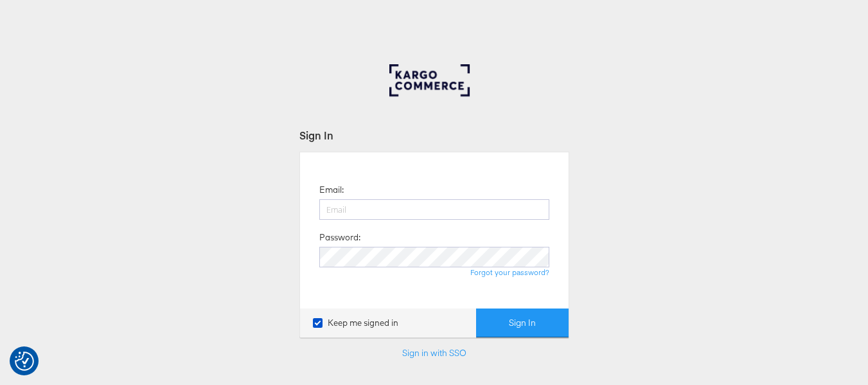  What do you see at coordinates (340, 237) in the screenshot?
I see `label: Password:` at bounding box center [340, 237].